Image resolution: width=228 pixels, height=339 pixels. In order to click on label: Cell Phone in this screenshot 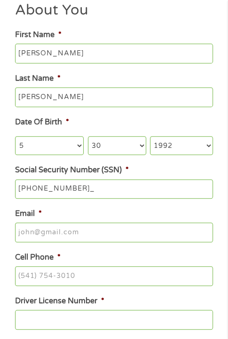, I will do `click(38, 258)`.